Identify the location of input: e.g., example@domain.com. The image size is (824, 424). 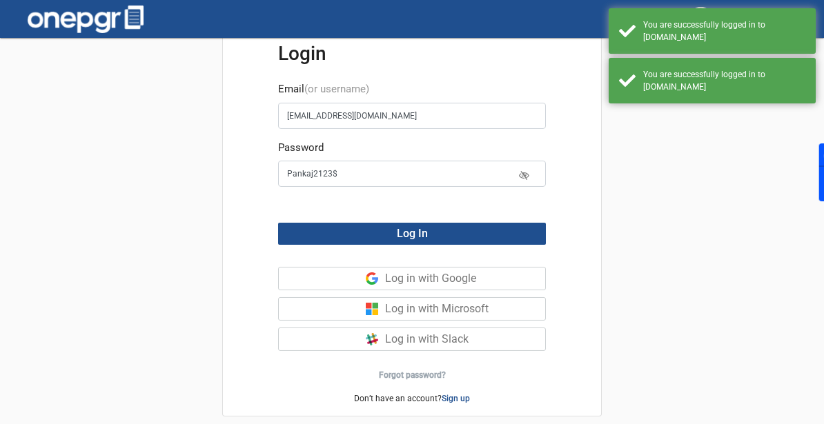
(412, 116).